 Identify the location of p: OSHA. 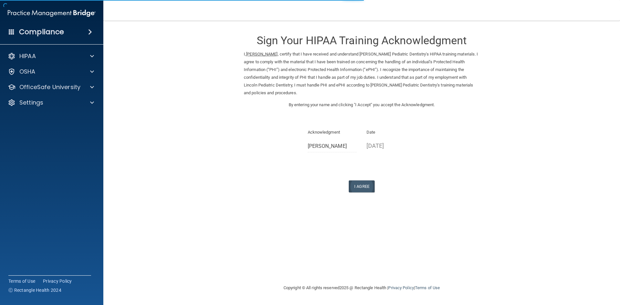
(27, 72).